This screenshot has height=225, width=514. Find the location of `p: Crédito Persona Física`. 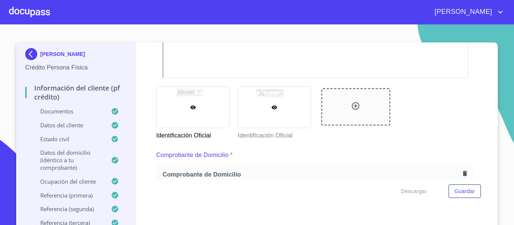

p: Crédito Persona Física is located at coordinates (76, 68).